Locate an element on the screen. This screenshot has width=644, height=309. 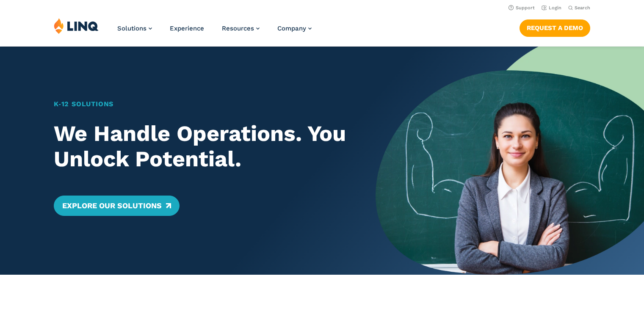
h2: We Handle Operations. You Unlock Potential. is located at coordinates (202, 146).